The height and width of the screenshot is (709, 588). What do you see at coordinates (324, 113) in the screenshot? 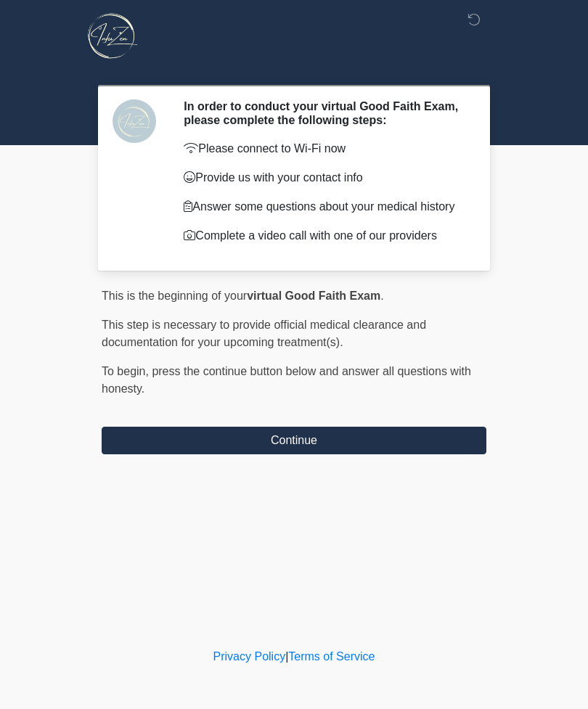
I see `h2: In order to conduct your virtual Good Faith Exam, please complete the following steps:` at bounding box center [324, 113].